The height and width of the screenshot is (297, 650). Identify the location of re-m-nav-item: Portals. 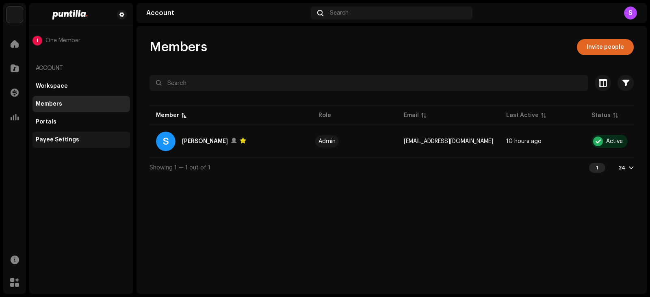
(81, 122).